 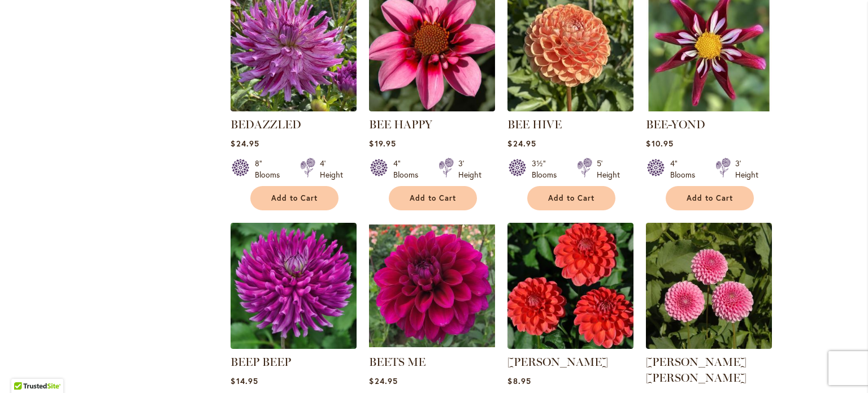 I want to click on img: BEEP BEEP, so click(x=293, y=286).